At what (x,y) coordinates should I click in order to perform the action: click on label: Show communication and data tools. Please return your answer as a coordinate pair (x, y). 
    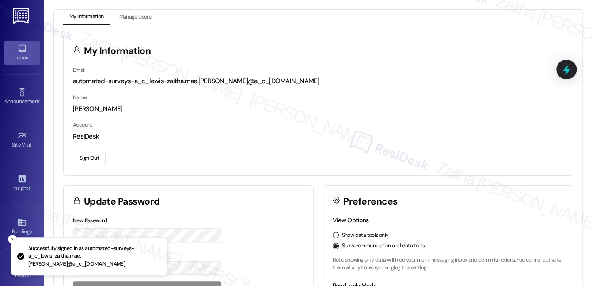
    Looking at the image, I should click on (384, 246).